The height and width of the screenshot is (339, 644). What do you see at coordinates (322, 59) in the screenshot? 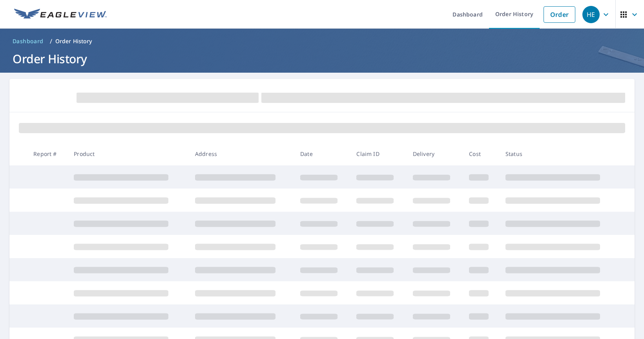
I see `h1: Order History` at bounding box center [322, 59].